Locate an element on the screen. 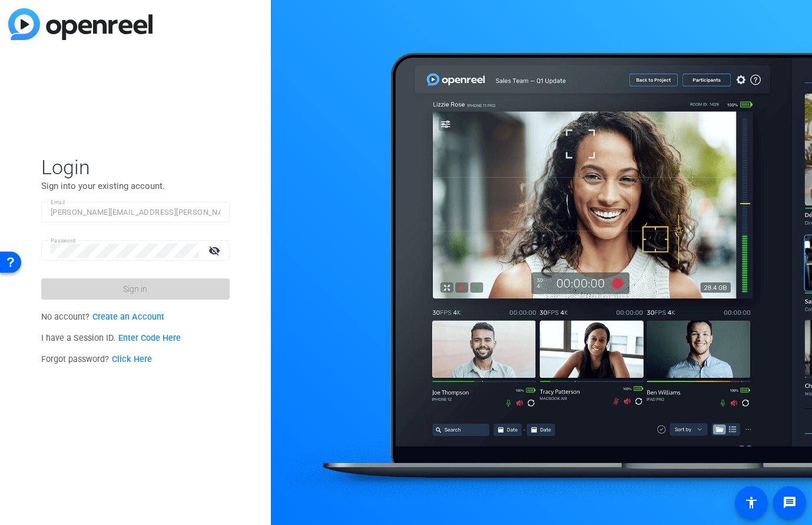 This screenshot has height=525, width=812. a: Click Here is located at coordinates (132, 359).